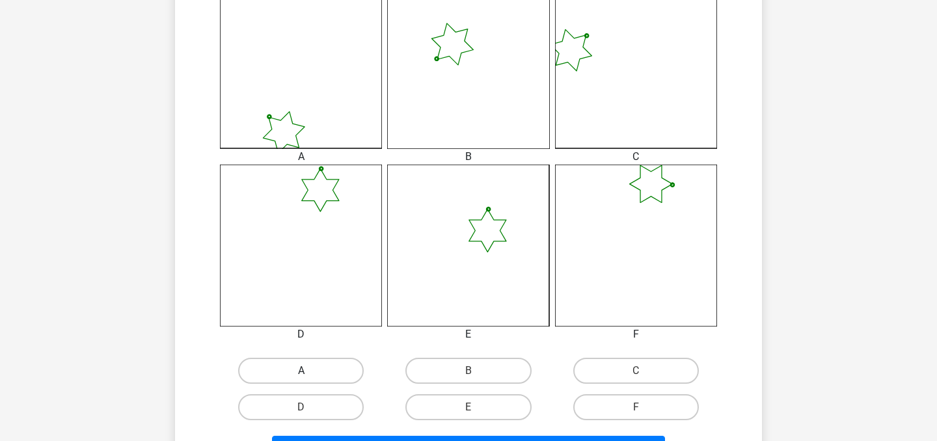  I want to click on div: F, so click(636, 334).